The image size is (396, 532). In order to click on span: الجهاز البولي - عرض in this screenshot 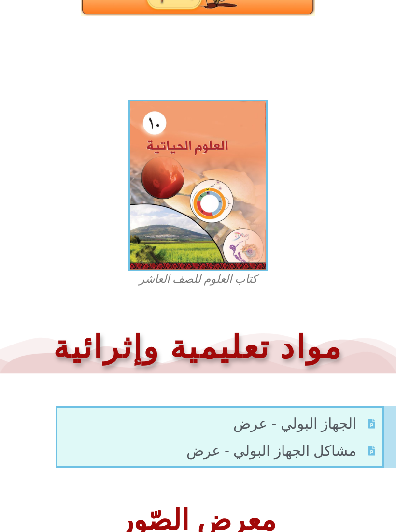, I will do `click(296, 423)`.